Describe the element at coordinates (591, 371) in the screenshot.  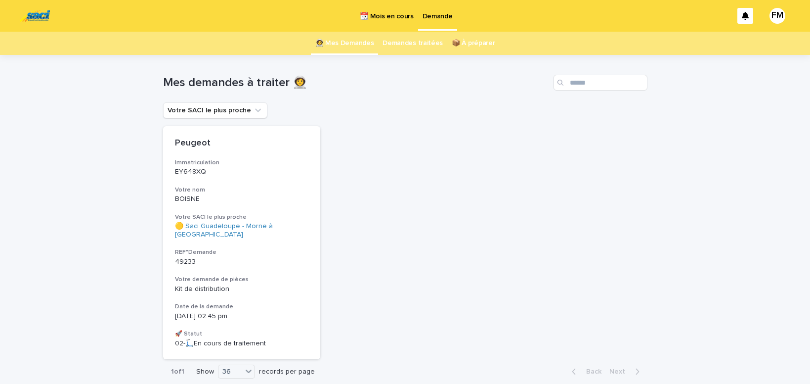
I see `span: Back` at that location.